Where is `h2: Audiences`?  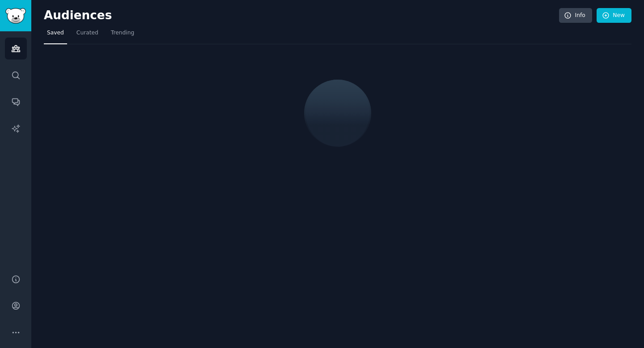 h2: Audiences is located at coordinates (302, 16).